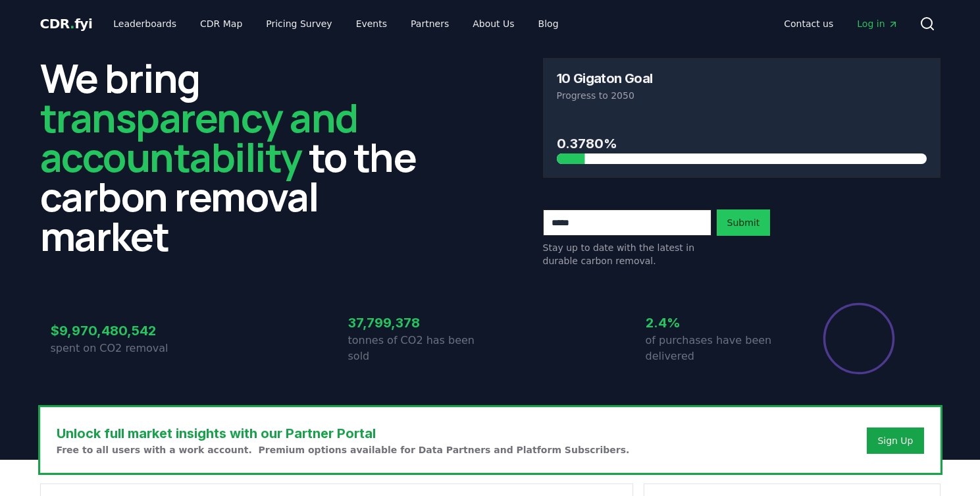 This screenshot has width=980, height=496. Describe the element at coordinates (199, 137) in the screenshot. I see `span: transparency and accountability` at that location.